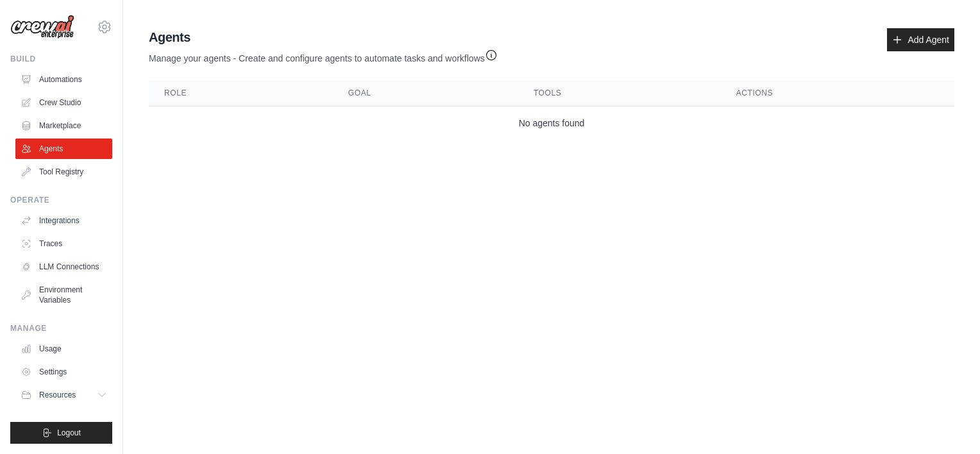 This screenshot has width=980, height=454. I want to click on a: Environment Variables, so click(64, 295).